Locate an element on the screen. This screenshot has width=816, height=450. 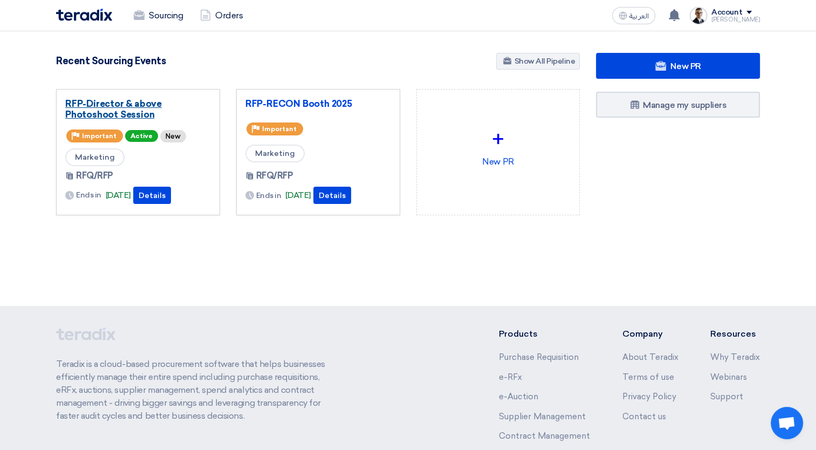
a: Support is located at coordinates (726, 396).